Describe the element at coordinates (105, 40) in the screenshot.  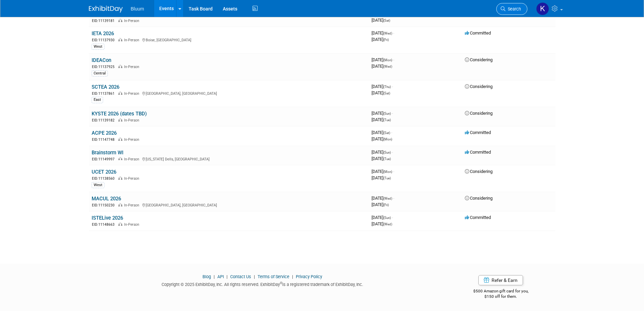
I see `span: EID: 11137930` at that location.